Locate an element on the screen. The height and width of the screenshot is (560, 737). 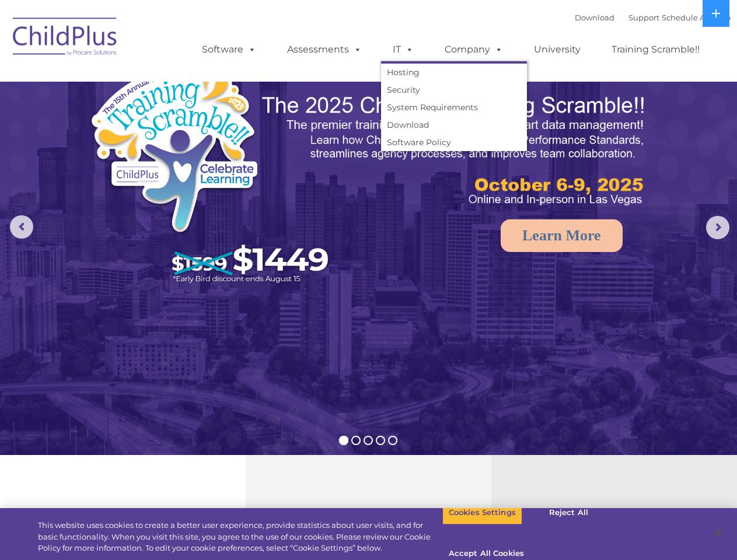
button: Cookies Settings is located at coordinates (482, 513).